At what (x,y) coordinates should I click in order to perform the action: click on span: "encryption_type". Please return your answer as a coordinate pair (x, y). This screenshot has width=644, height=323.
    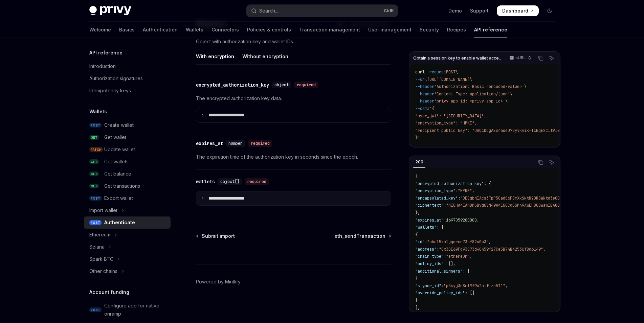
    Looking at the image, I should click on (436, 191).